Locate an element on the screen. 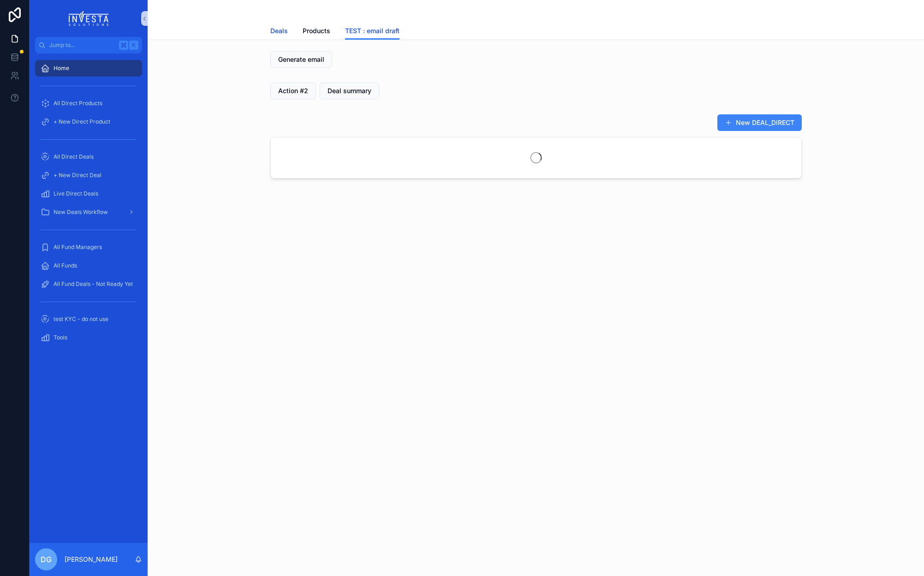  a: All Funds is located at coordinates (88, 266).